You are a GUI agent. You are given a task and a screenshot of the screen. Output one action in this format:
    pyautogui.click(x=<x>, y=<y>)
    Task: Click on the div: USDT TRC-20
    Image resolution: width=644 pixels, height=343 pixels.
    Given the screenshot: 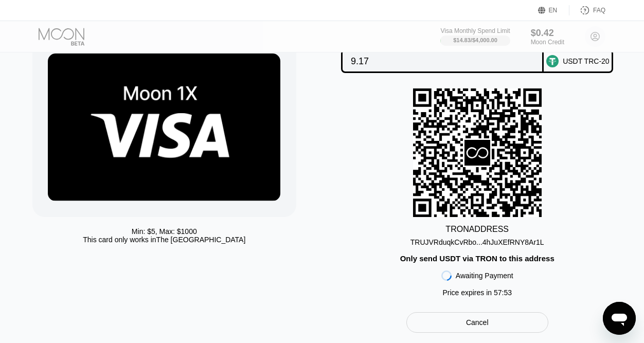 What is the action you would take?
    pyautogui.click(x=586, y=61)
    